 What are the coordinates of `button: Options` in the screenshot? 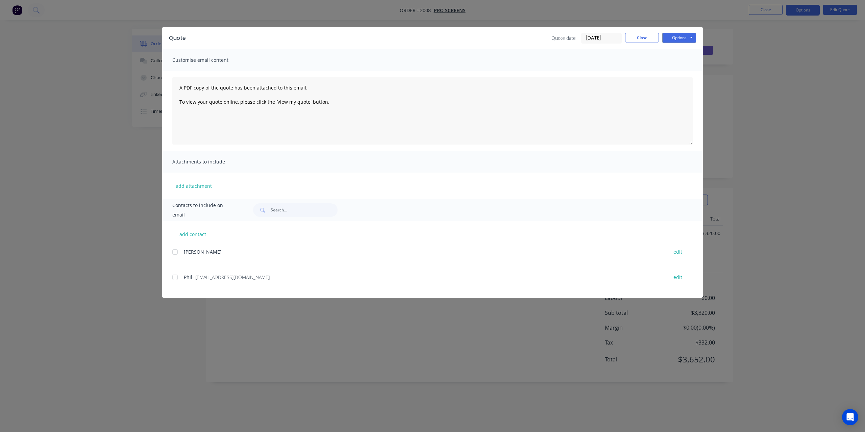 It's located at (679, 38).